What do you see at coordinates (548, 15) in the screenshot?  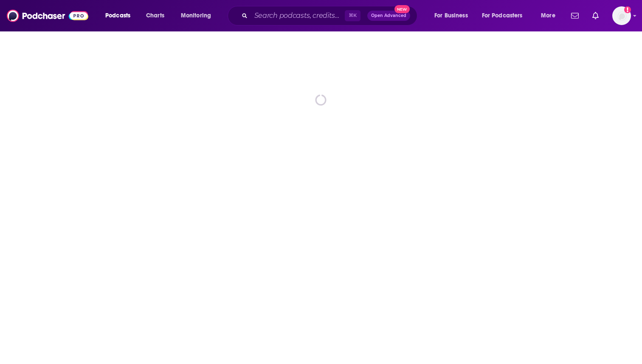 I see `span: More` at bounding box center [548, 15].